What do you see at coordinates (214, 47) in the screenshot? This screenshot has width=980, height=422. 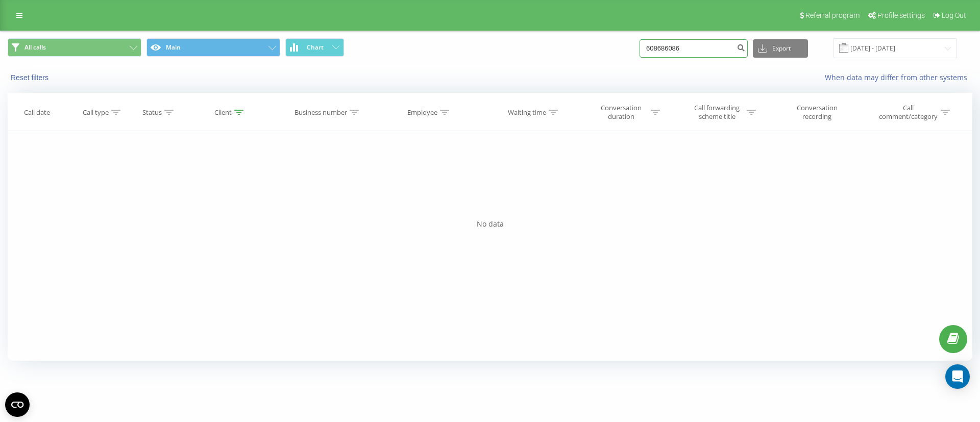 I see `button: Main` at bounding box center [214, 47].